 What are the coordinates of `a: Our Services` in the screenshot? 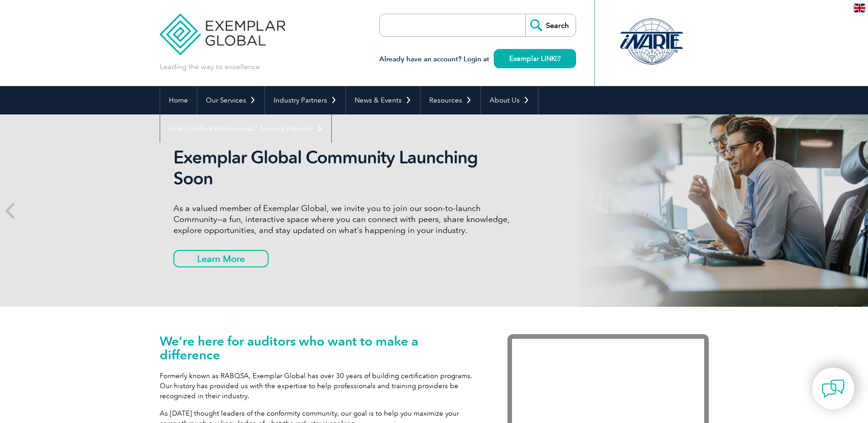 It's located at (231, 100).